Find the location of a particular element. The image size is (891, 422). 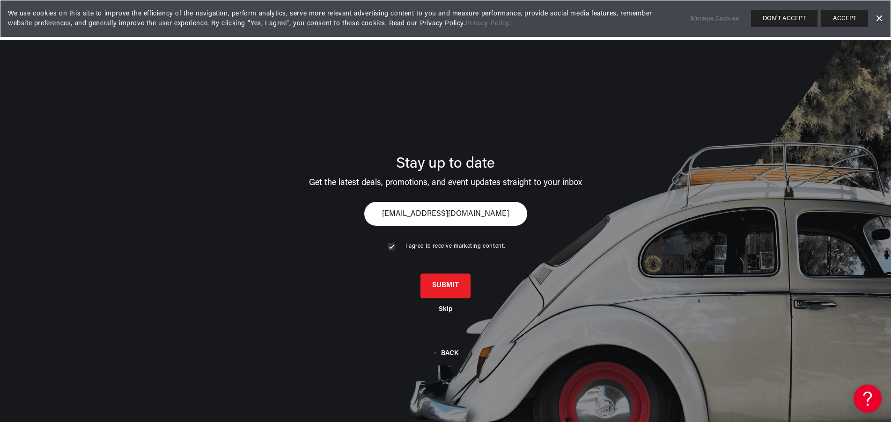

a: Dismiss Banner is located at coordinates (879, 19).